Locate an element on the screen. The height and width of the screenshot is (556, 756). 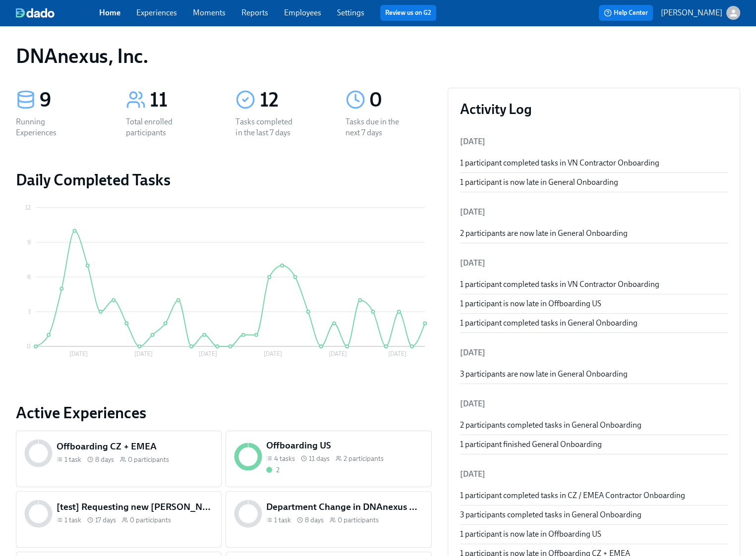
a: Experiences is located at coordinates (157, 13).